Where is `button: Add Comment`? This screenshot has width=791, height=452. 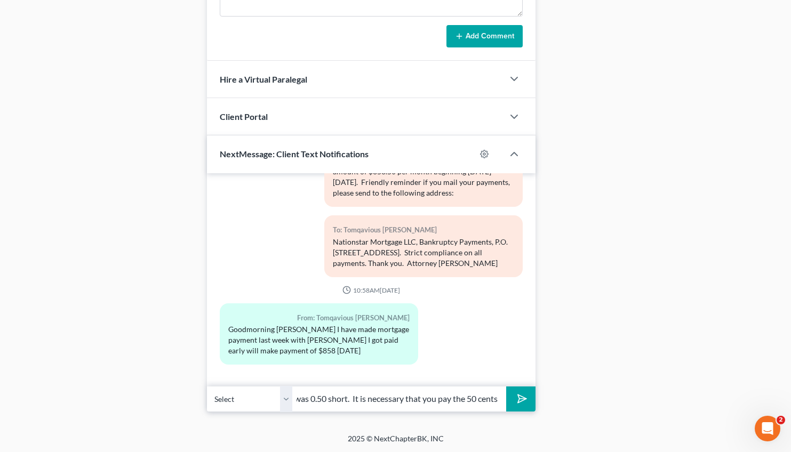 button: Add Comment is located at coordinates (484, 36).